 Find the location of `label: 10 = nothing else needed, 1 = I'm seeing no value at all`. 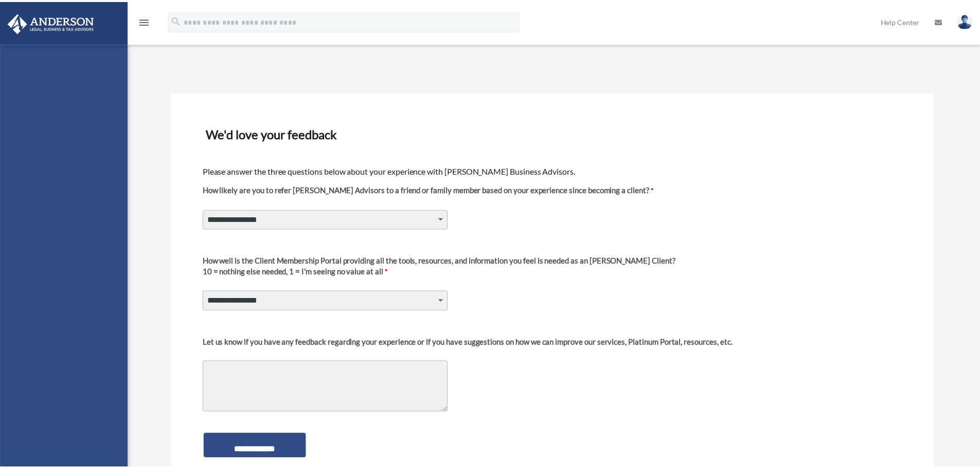

label: 10 = nothing else needed, 1 = I'm seeing no value at all is located at coordinates (443, 270).